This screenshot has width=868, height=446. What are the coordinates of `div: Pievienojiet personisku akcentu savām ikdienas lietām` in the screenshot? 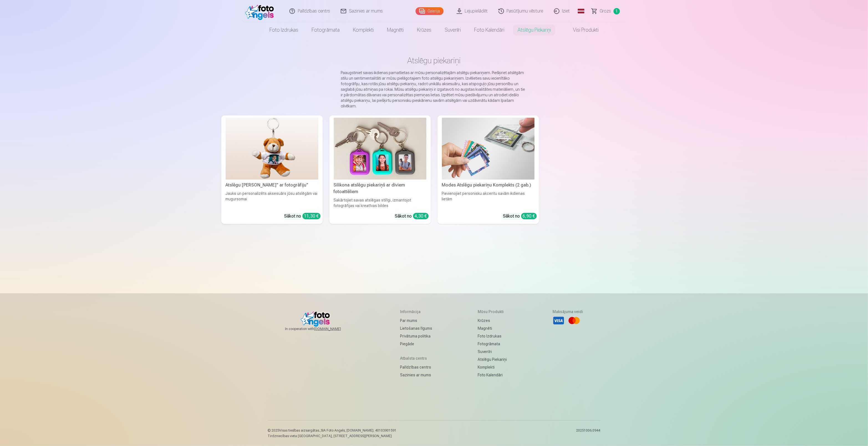 It's located at (488, 199).